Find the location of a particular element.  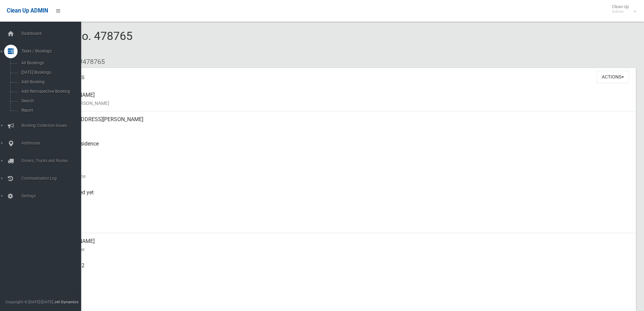

small: Collected At is located at coordinates (342, 201).